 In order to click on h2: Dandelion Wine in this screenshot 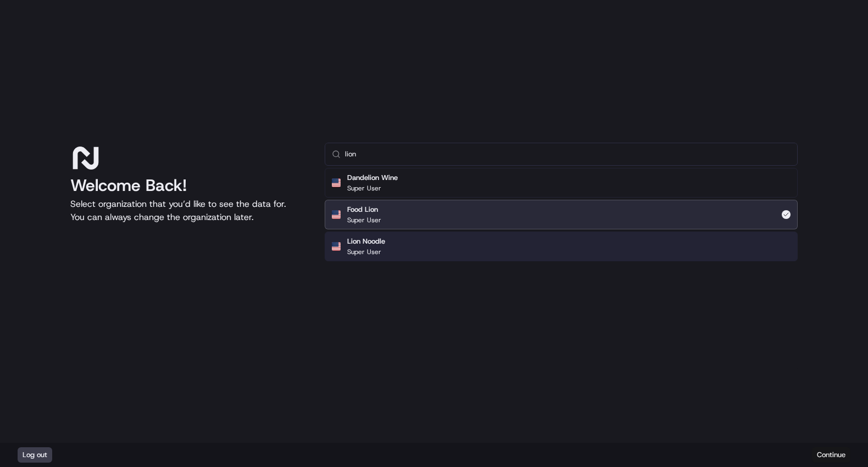, I will do `click(372, 178)`.